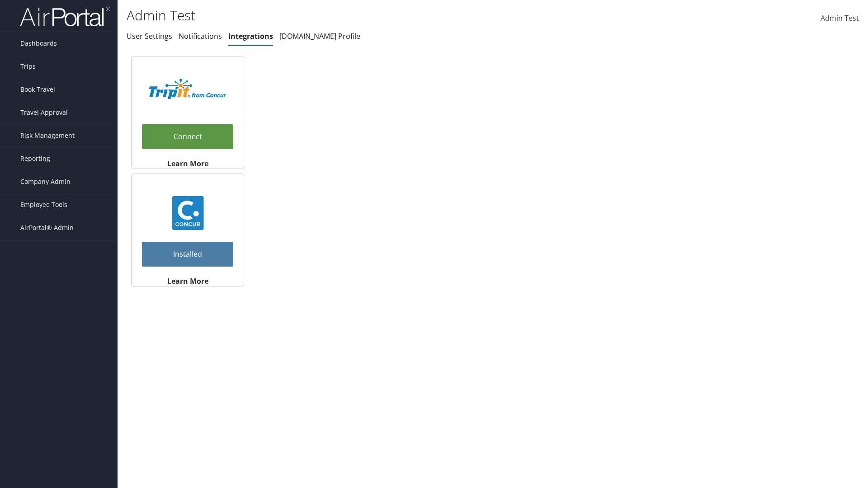  Describe the element at coordinates (149, 36) in the screenshot. I see `a: User Settings` at that location.